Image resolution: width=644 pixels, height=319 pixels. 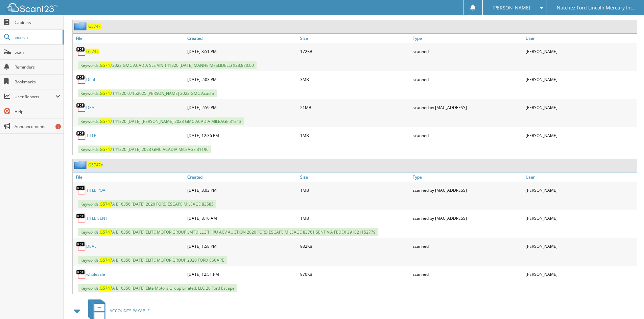 I want to click on div: 21MB, so click(x=355, y=107).